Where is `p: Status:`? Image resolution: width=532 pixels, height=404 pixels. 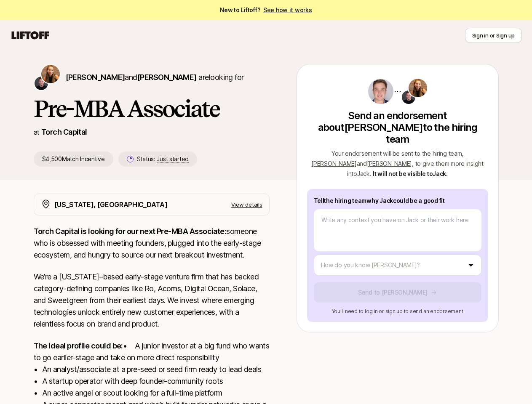
p: Status: is located at coordinates (163, 159).